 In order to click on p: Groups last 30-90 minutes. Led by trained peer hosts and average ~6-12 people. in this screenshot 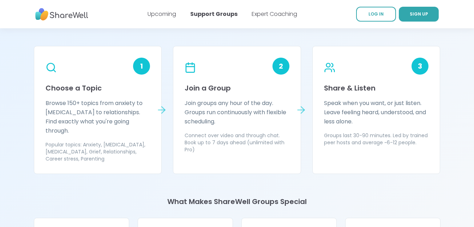, I will do `click(376, 139)`.